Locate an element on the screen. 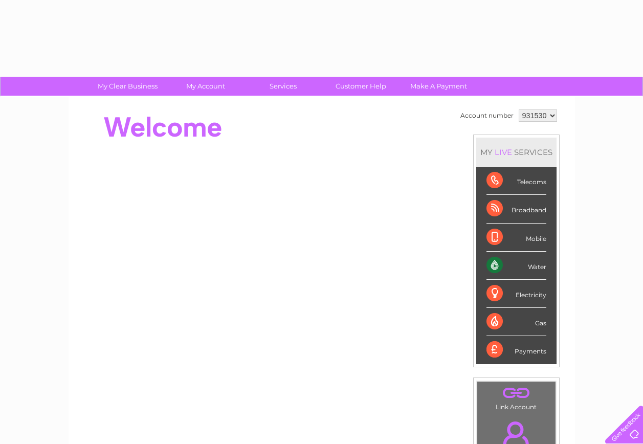 The image size is (643, 444). a: Make A Payment is located at coordinates (438, 86).